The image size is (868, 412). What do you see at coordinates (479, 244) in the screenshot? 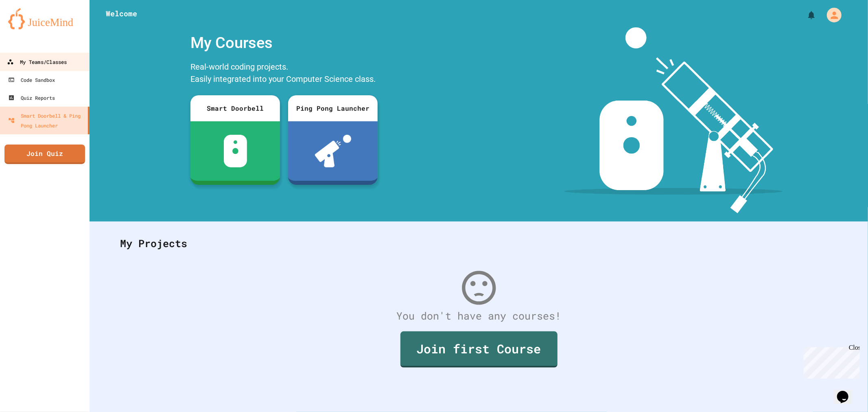
I see `div: My Projects` at bounding box center [479, 244].